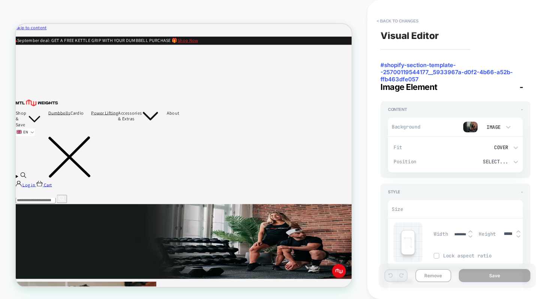 This screenshot has width=551, height=299. Describe the element at coordinates (38, 214) in the screenshot. I see `a: Cart` at that location.